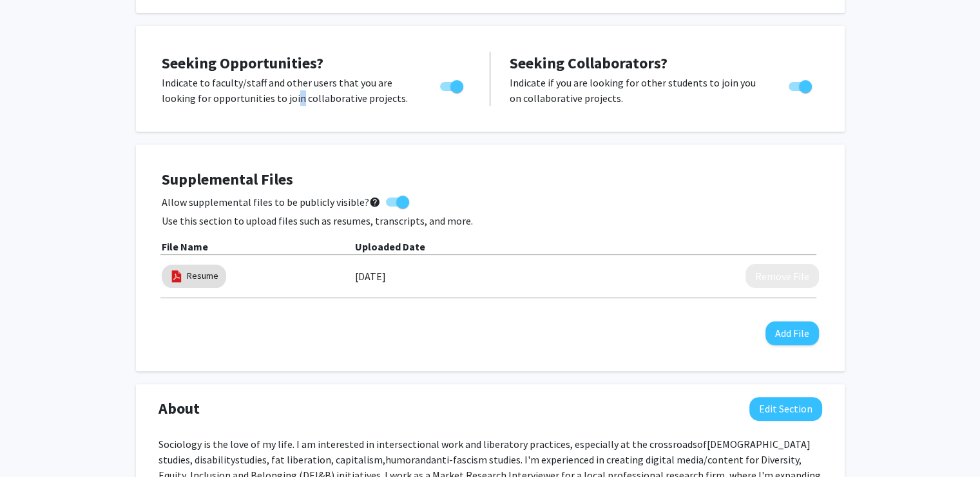 This screenshot has width=980, height=477. Describe the element at coordinates (310, 459) in the screenshot. I see `span: studies, fat liberation, capitalism,` at that location.